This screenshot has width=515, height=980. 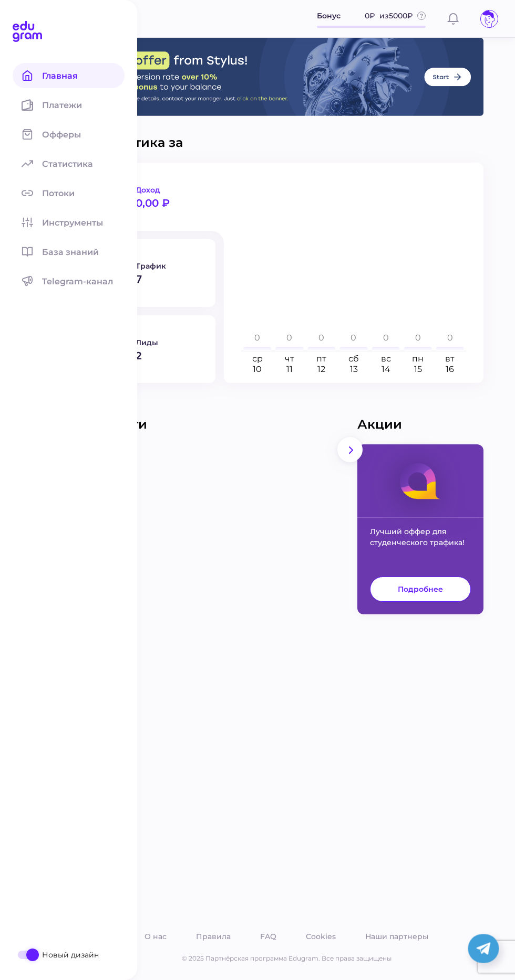 What do you see at coordinates (68, 134) in the screenshot?
I see `span: Офферы` at bounding box center [68, 134].